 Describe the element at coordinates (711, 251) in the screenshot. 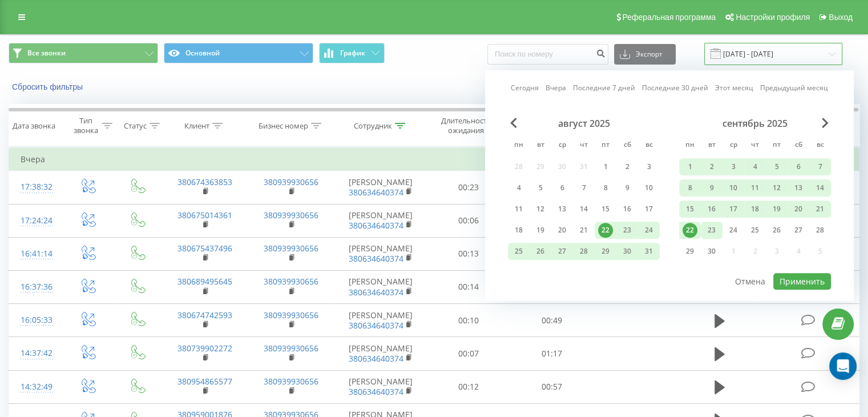

I see `div: 30` at that location.